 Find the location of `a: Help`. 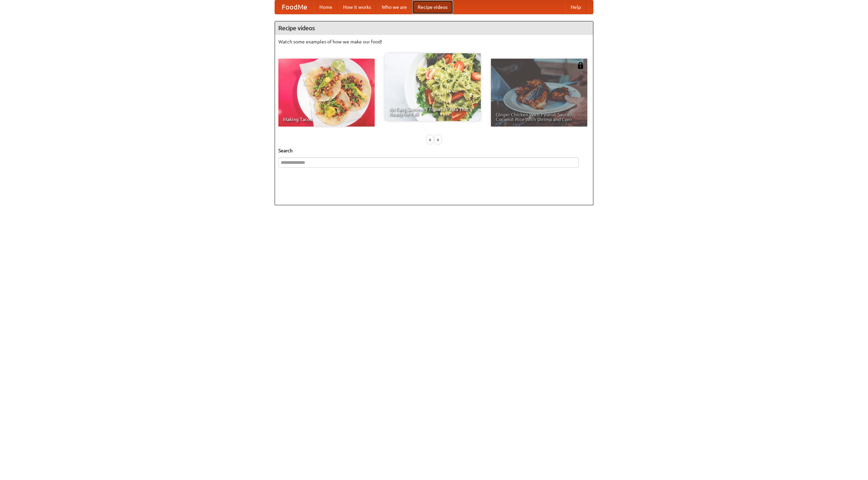

a: Help is located at coordinates (576, 7).